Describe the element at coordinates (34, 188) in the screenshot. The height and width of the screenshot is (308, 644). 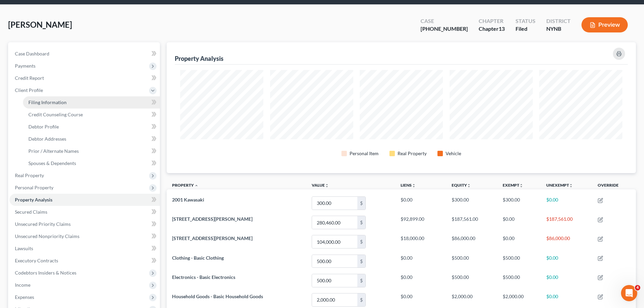
I see `span: Personal Property` at that location.